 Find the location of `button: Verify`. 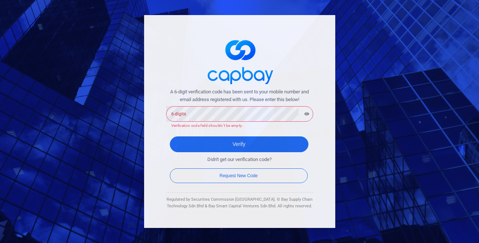

button: Verify is located at coordinates (239, 144).